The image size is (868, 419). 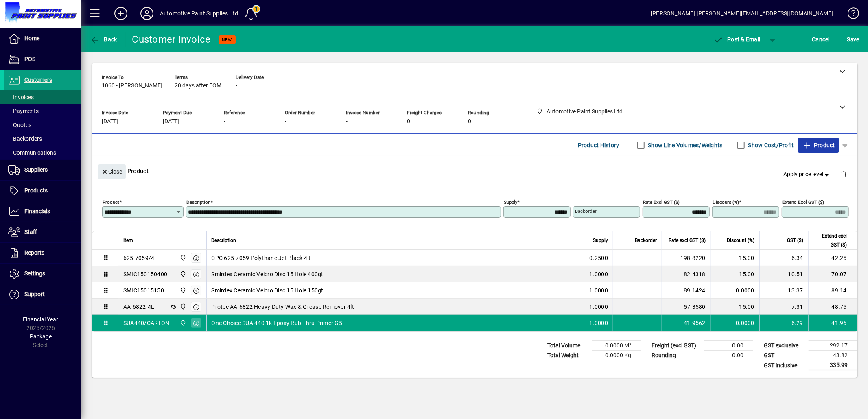 What do you see at coordinates (833, 307) in the screenshot?
I see `td: 48.75` at bounding box center [833, 307].